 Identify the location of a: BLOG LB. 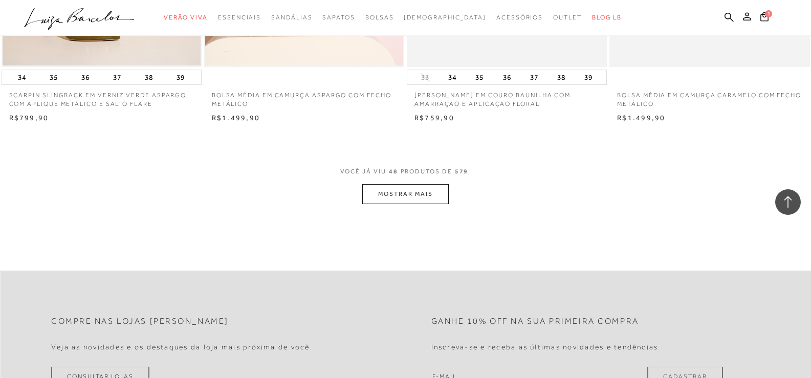
(607, 17).